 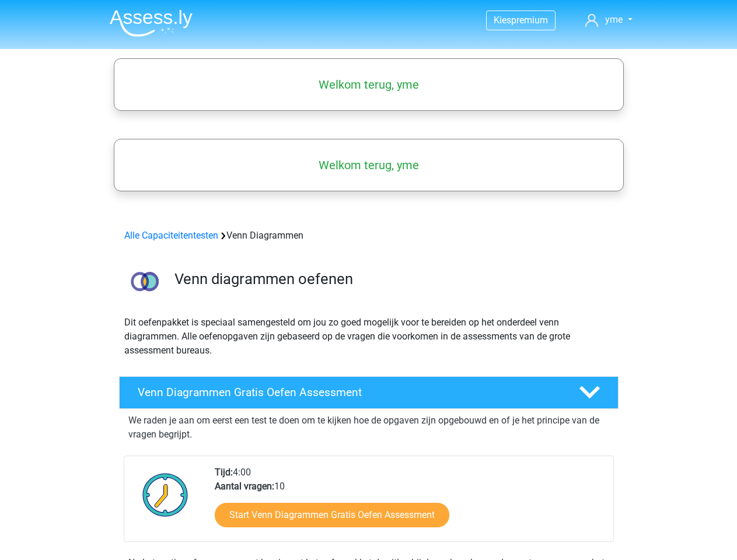 What do you see at coordinates (369, 393) in the screenshot?
I see `a: Venn Diagrammen Gratis Oefen Assessment` at bounding box center [369, 393].